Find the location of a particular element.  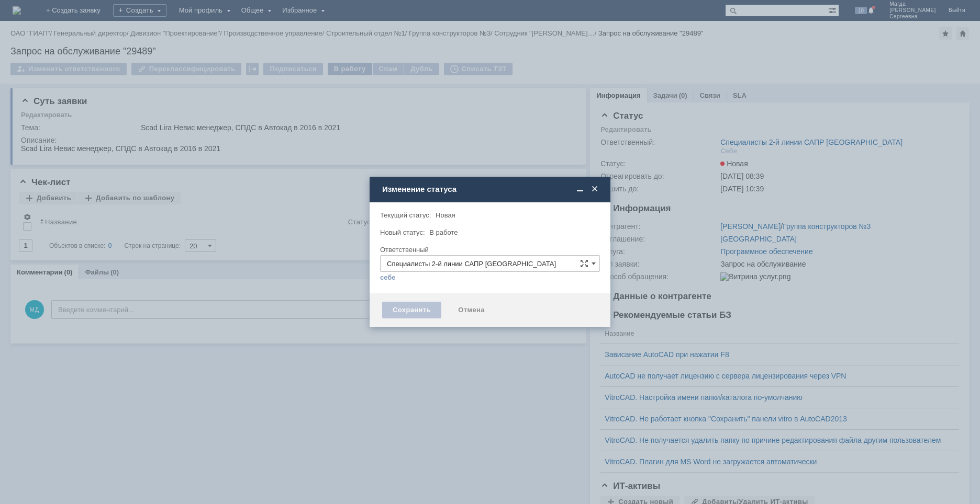

span: Сложная форма is located at coordinates (584, 264).